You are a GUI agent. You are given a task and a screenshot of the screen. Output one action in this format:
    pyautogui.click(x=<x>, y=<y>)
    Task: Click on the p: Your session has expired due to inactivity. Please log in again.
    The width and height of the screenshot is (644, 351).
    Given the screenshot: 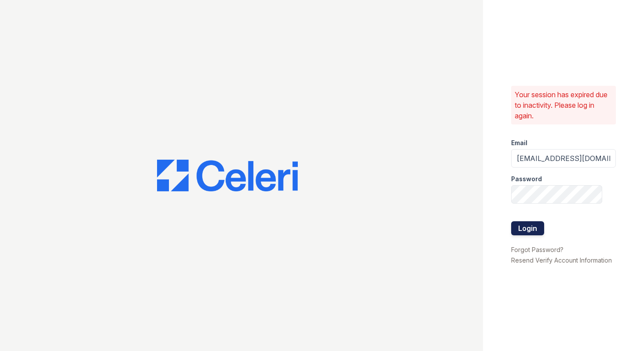 What is the action you would take?
    pyautogui.click(x=563, y=105)
    